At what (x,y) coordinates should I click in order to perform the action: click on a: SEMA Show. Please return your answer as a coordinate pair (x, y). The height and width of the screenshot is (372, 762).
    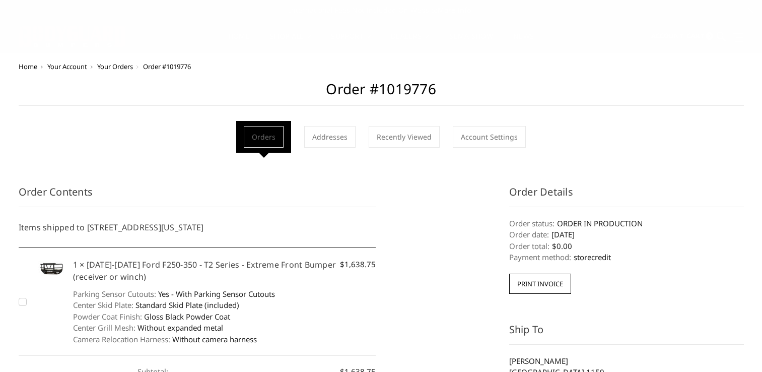
    Looking at the image, I should click on (471, 42).